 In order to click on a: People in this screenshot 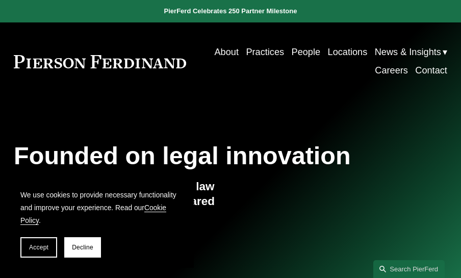, I will do `click(306, 52)`.